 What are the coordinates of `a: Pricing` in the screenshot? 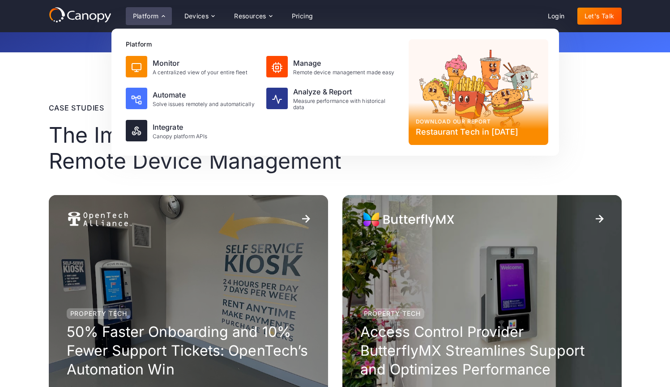 It's located at (302, 16).